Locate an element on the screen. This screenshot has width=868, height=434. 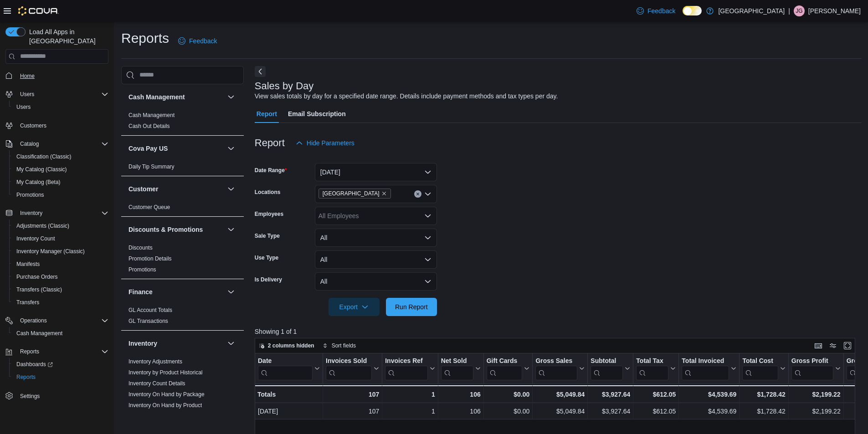
div: Cova Pay US is located at coordinates (182, 168).